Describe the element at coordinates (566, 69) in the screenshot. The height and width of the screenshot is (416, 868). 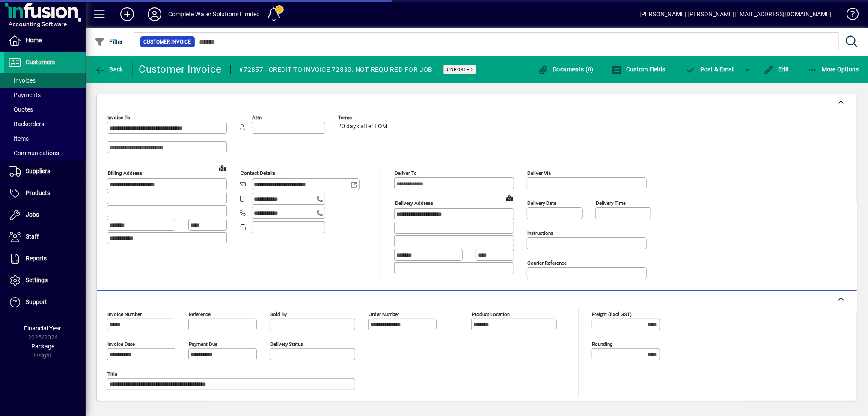
I see `button: Documents (0)` at that location.